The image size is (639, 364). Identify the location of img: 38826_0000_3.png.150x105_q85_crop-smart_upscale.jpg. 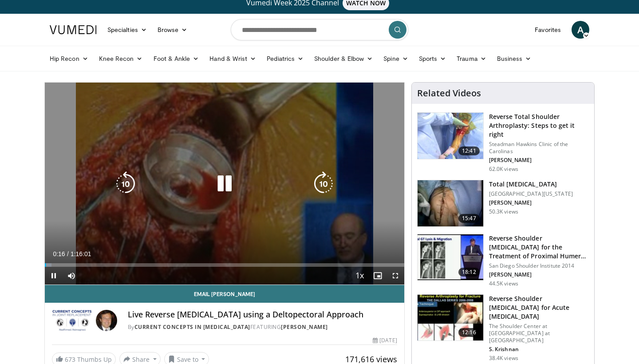
(450, 203).